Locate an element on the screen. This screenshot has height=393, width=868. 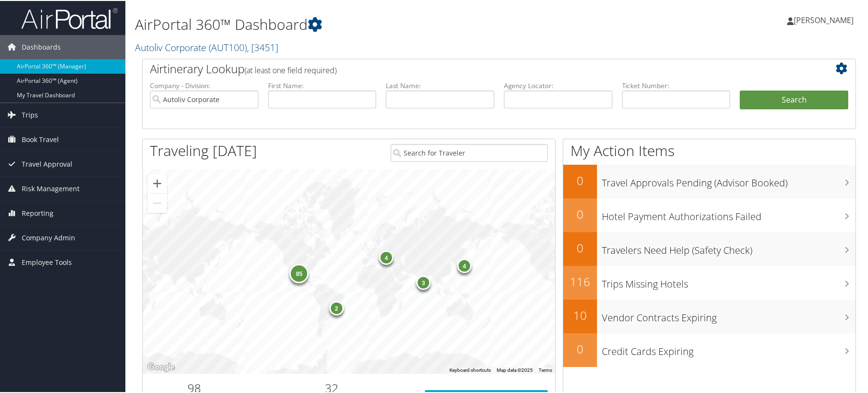
a: 116Trips Missing Hotels is located at coordinates (709, 282).